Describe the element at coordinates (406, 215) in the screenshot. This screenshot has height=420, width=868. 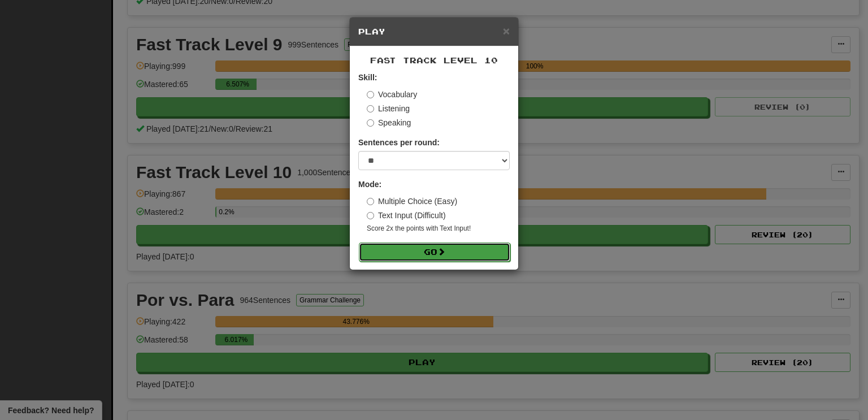
I see `label: Text Input (Difficult)` at that location.